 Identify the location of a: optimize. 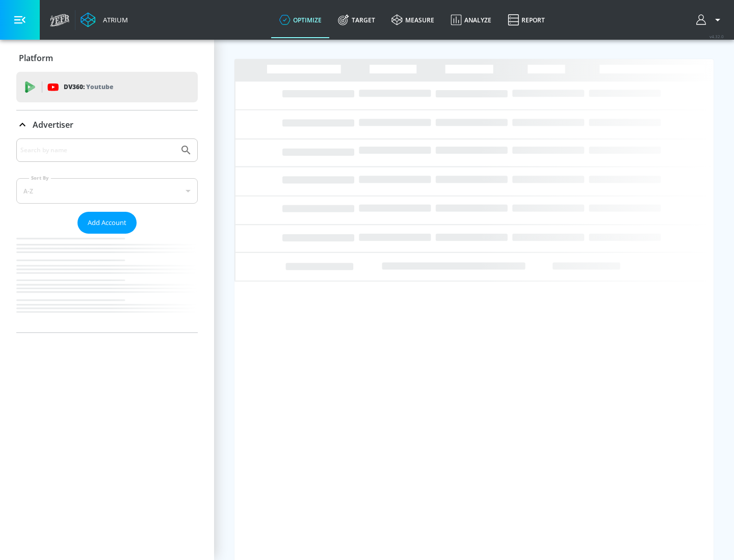
(300, 20).